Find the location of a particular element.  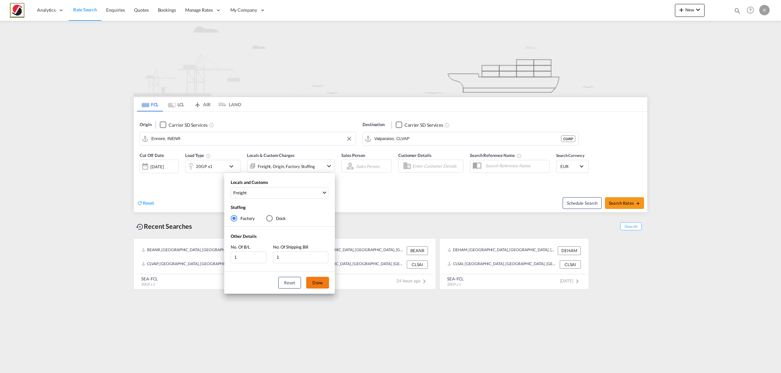

button: Reset is located at coordinates (289, 283).